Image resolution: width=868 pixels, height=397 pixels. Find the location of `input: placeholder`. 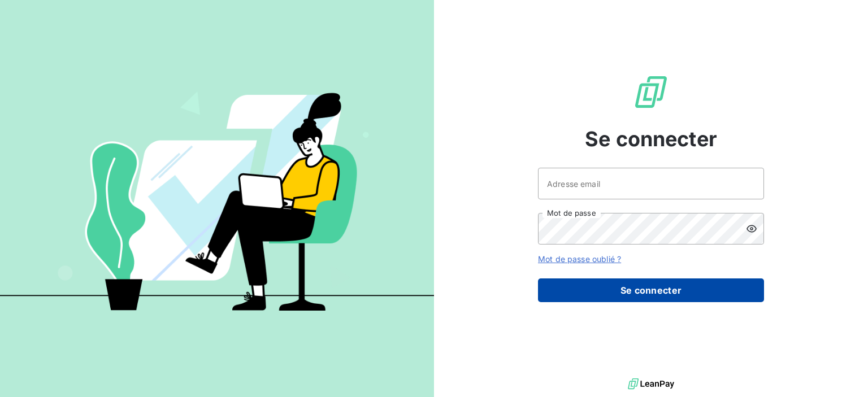

input: placeholder is located at coordinates (651, 184).